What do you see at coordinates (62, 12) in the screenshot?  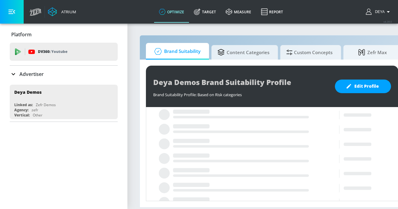 I see `a: Atrium` at bounding box center [62, 12].